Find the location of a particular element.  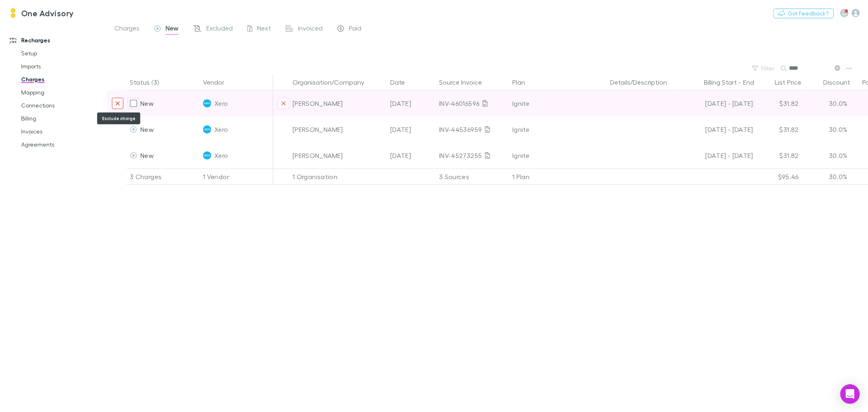

div: INV-45273255 is located at coordinates (472, 155).